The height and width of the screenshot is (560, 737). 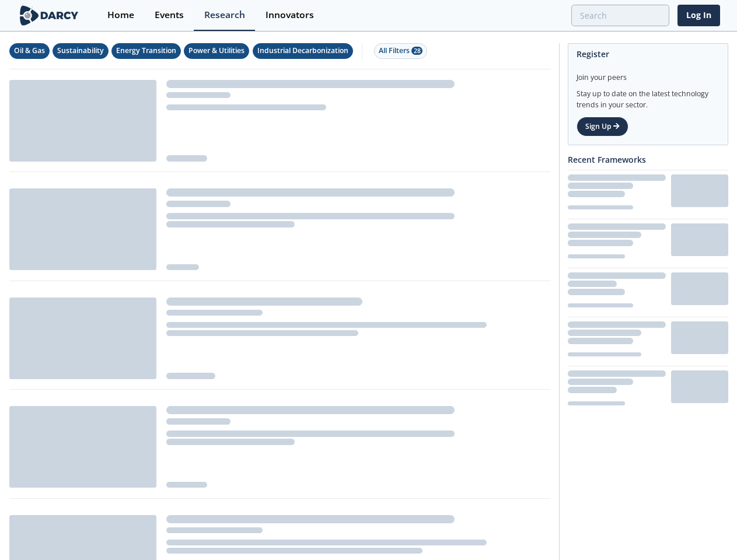 I want to click on input: Advanced Search, so click(x=621, y=15).